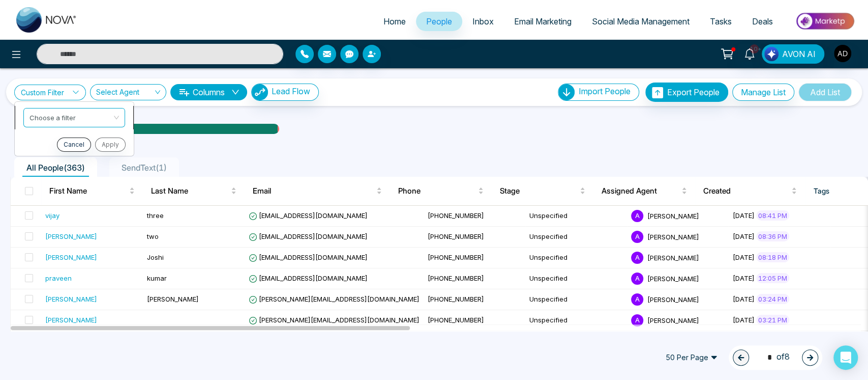  Describe the element at coordinates (721, 22) in the screenshot. I see `a: Tasks` at that location.